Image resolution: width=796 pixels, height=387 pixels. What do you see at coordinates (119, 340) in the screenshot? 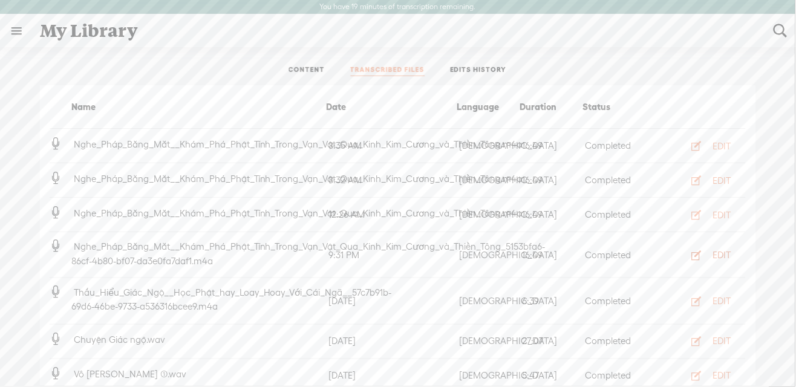
I see `span: Chuyện Giác ngộ.wav` at bounding box center [119, 340].